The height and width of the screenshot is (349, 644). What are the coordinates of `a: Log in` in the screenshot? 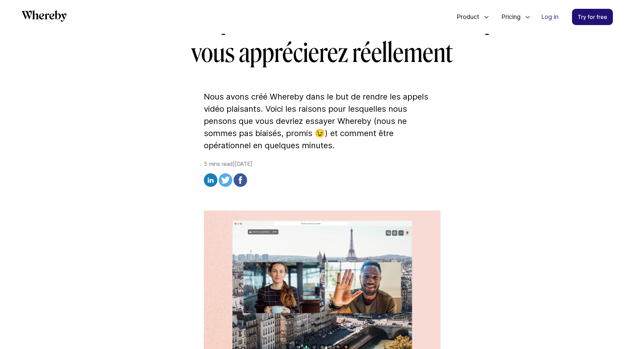 It's located at (550, 17).